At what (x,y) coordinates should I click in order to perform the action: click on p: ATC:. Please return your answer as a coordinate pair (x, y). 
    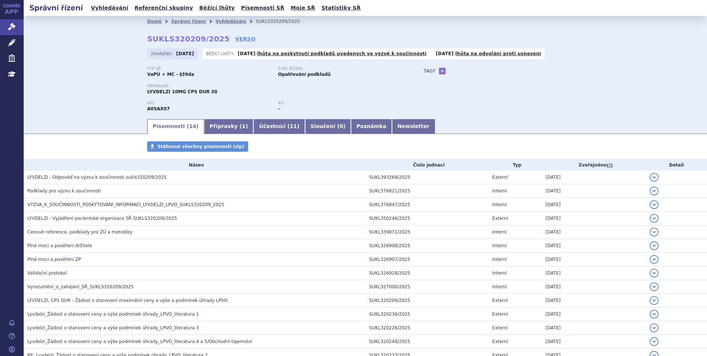
    Looking at the image, I should click on (209, 103).